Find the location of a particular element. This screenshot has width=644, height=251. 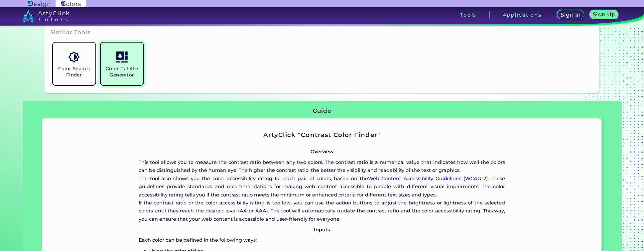

img: logo_artyclick_colors_white.svg is located at coordinates (46, 16).